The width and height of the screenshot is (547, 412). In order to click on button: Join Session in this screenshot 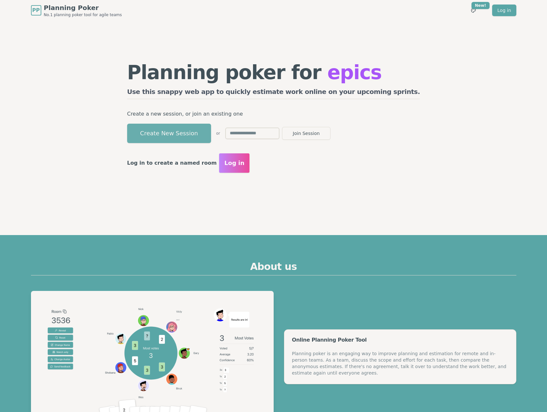, I will do `click(306, 133)`.